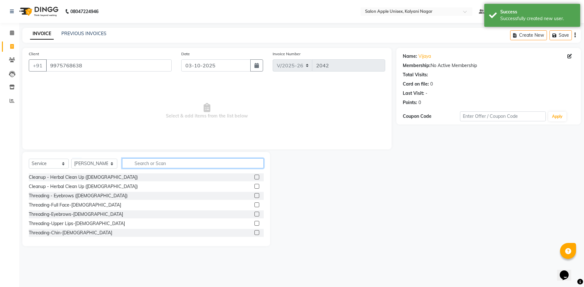  I want to click on div: Coupon Code, so click(431, 116).